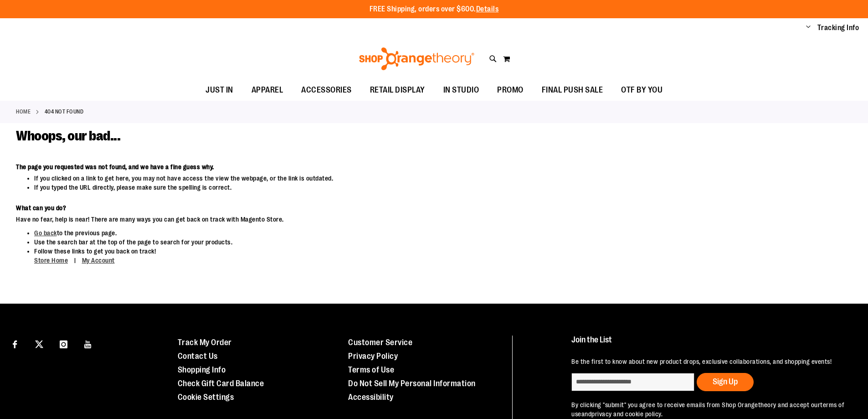  I want to click on p: FREE Shipping, orders over $600., so click(434, 9).